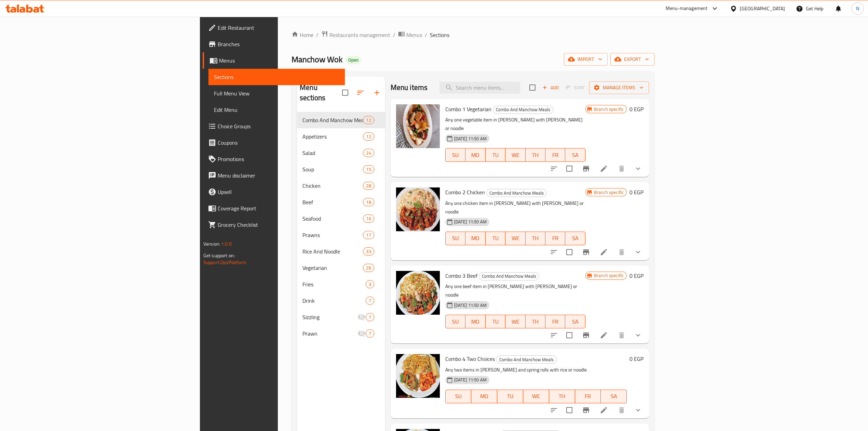 The height and width of the screenshot is (431, 868). Describe the element at coordinates (341, 219) in the screenshot. I see `div: Seafood16` at that location.